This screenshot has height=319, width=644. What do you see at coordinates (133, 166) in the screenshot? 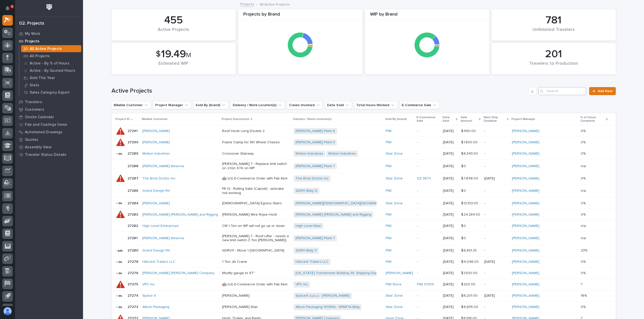
I see `p: 27288` at bounding box center [133, 166].